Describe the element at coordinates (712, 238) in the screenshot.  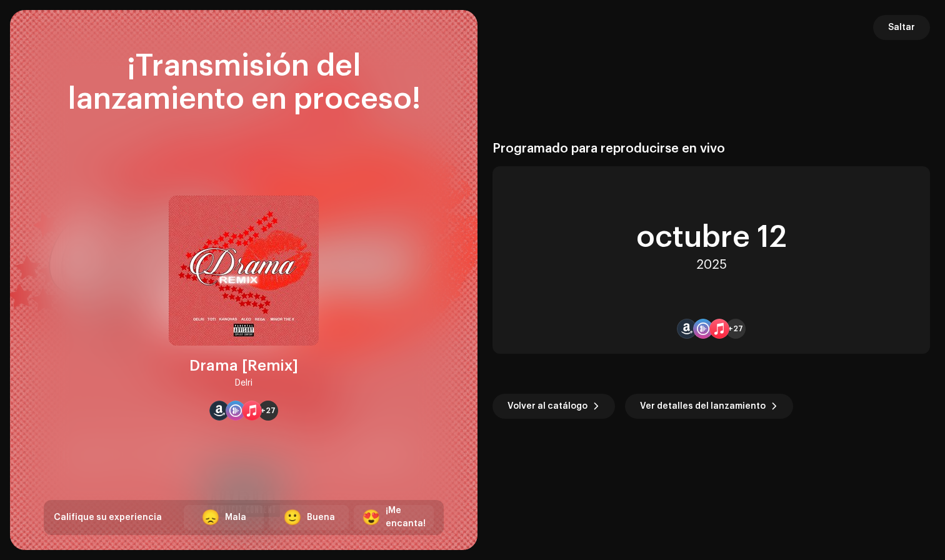
I see `div: octubre 12` at that location.